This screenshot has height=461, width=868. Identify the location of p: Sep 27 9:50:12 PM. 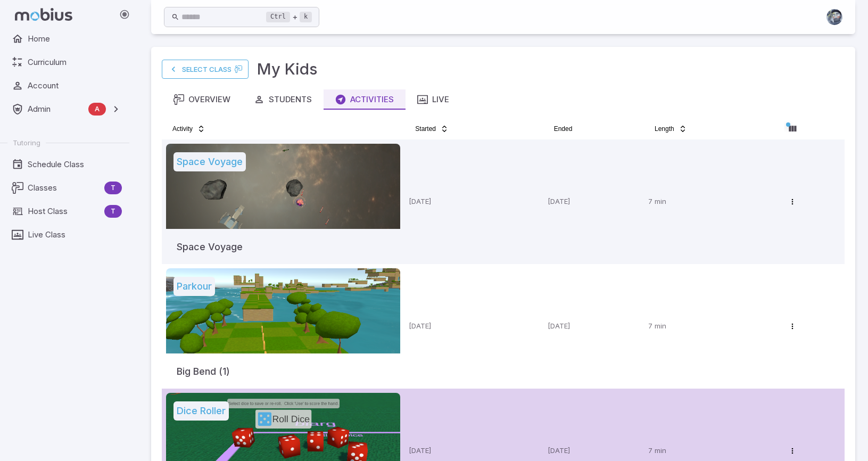
(593, 326).